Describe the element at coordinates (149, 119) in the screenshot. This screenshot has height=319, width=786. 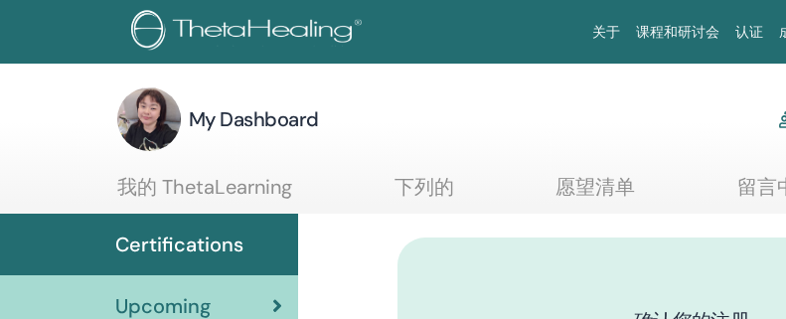
I see `img: default.jpg` at that location.